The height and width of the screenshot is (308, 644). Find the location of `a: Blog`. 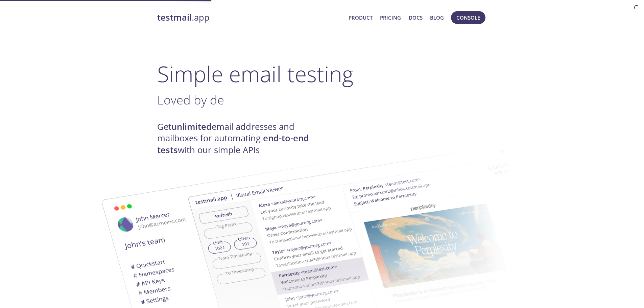

a: Blog is located at coordinates (437, 17).